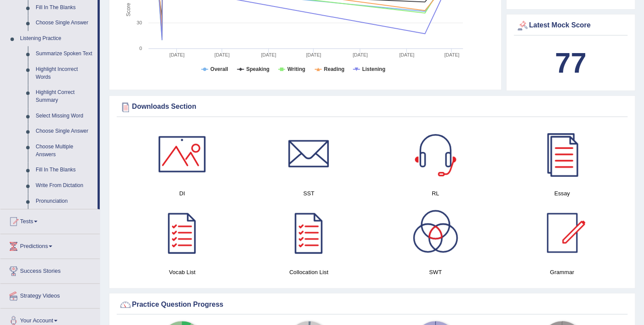  Describe the element at coordinates (562, 193) in the screenshot. I see `h4: Essay` at that location.